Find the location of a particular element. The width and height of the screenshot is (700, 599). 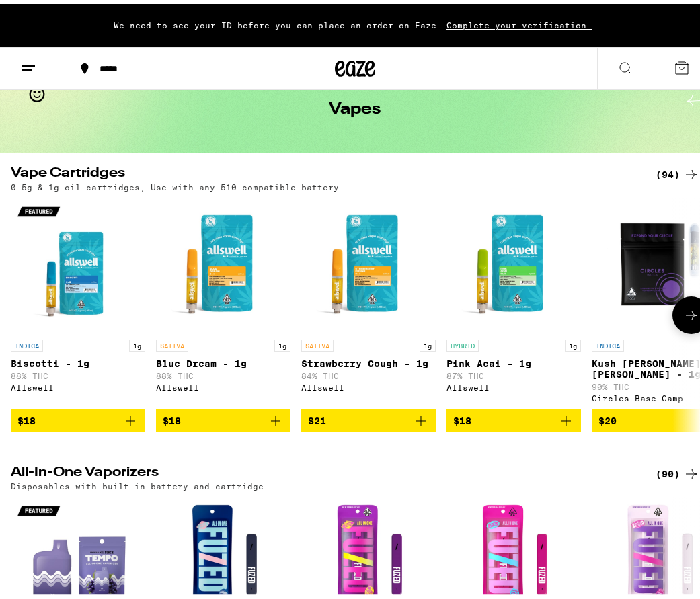

p: 0.5g & 1g oil cartridges, Use with any 510-compatible battery. is located at coordinates (178, 183).